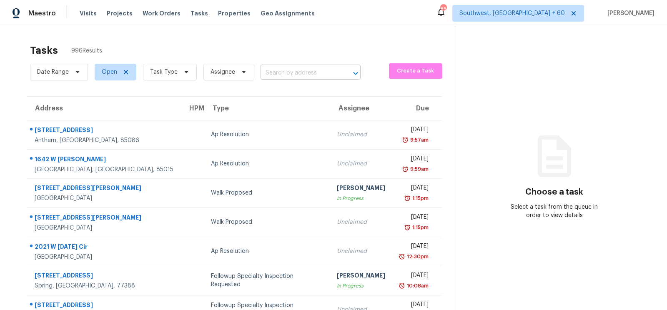 This screenshot has height=310, width=667. What do you see at coordinates (443, 9) in the screenshot?
I see `div: 852` at bounding box center [443, 9].